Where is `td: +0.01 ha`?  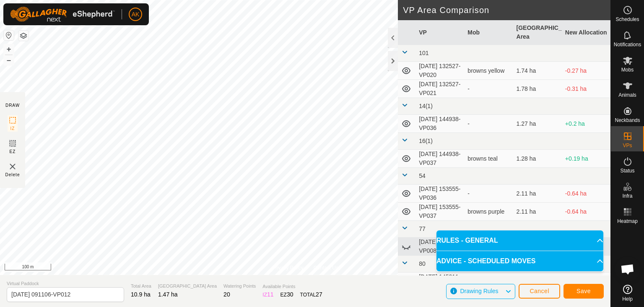
td: +0.01 ha is located at coordinates (586, 281).